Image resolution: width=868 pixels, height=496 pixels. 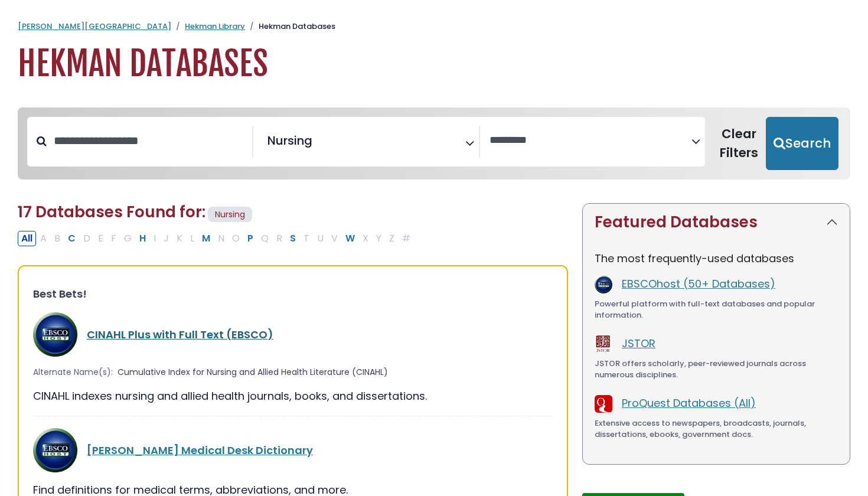 I want to click on a: JSTOR, so click(x=638, y=343).